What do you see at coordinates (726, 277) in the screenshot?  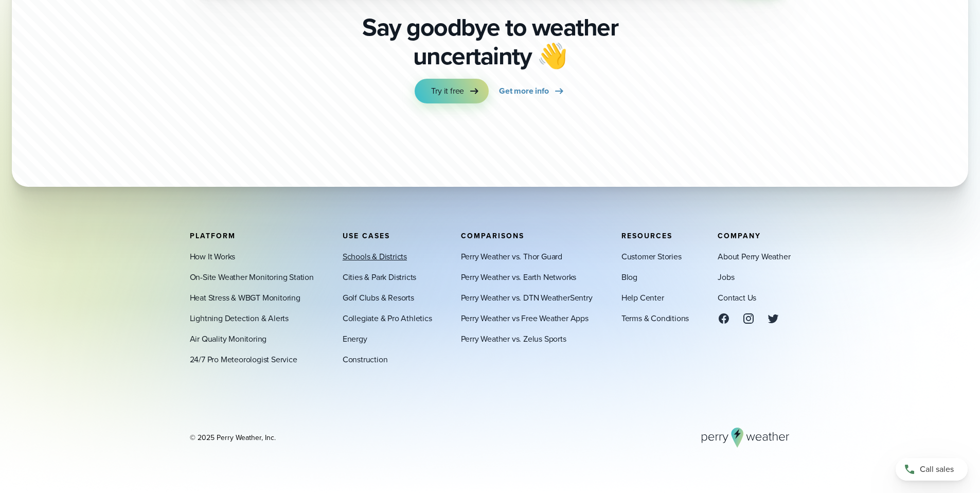 I see `a: Jobs` at bounding box center [726, 277].